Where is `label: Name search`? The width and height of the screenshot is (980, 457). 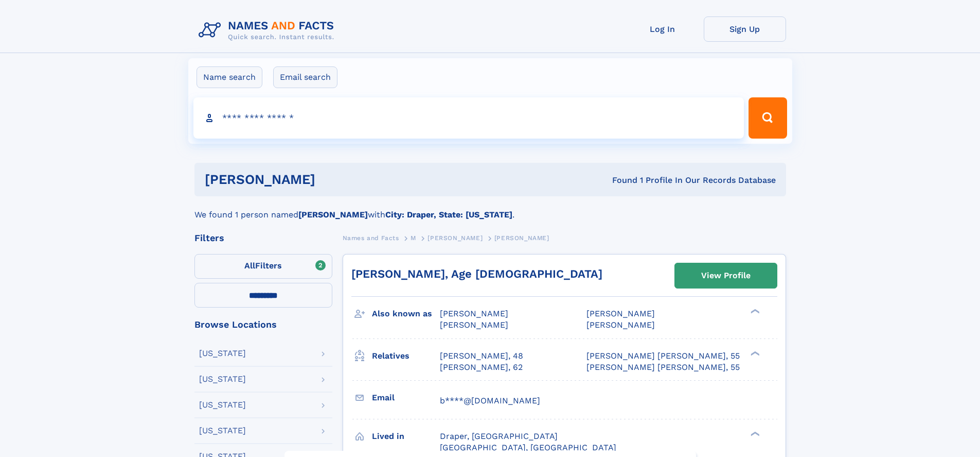 label: Name search is located at coordinates (230, 77).